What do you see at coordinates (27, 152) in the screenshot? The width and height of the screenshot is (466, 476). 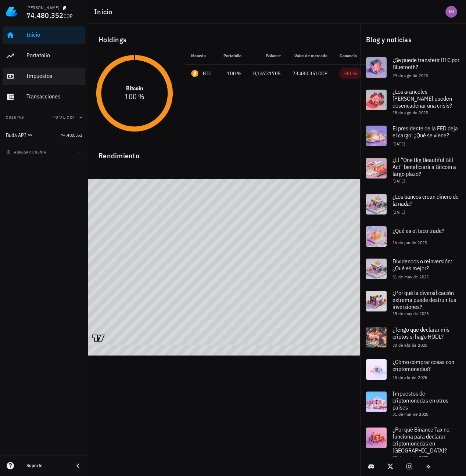 I see `span: agregar cuenta` at bounding box center [27, 152].